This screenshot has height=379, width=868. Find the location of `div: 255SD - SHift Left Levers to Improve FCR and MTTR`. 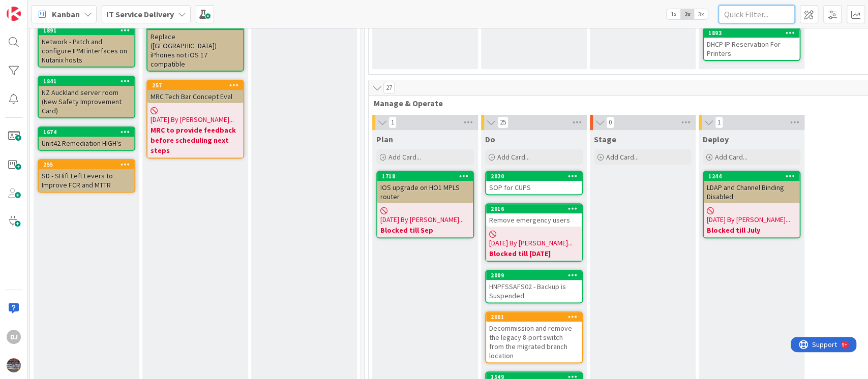

div: 255SD - SHift Left Levers to Improve FCR and MTTR is located at coordinates (87, 176).